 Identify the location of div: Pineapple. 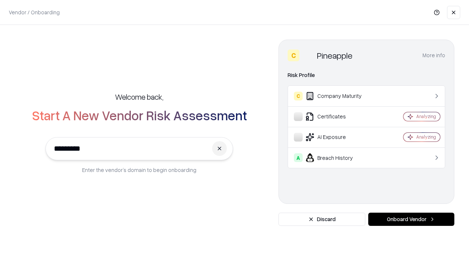
(335, 55).